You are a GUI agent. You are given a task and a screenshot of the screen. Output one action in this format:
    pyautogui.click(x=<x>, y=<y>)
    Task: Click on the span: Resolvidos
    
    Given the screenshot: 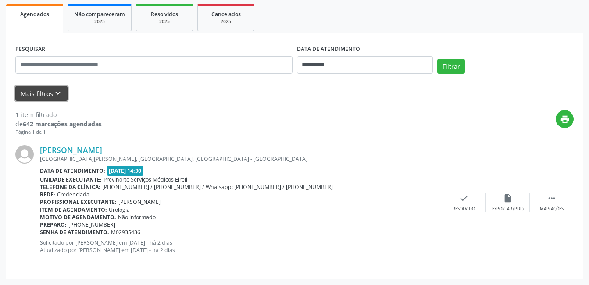 What is the action you would take?
    pyautogui.click(x=165, y=14)
    